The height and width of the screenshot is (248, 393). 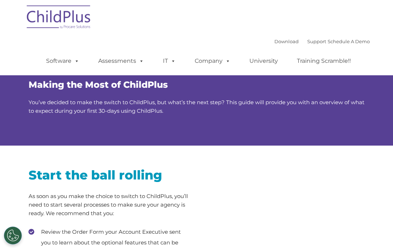 I want to click on p: As soon as you make the choice to switch to ChildPlus, you’ll need to start several processes to ..., so click(x=110, y=205).